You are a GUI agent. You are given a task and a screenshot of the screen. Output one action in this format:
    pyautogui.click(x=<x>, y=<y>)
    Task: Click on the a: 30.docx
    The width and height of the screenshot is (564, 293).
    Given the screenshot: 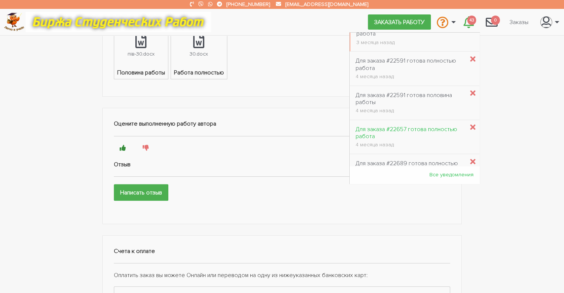 What is the action you would take?
    pyautogui.click(x=199, y=46)
    